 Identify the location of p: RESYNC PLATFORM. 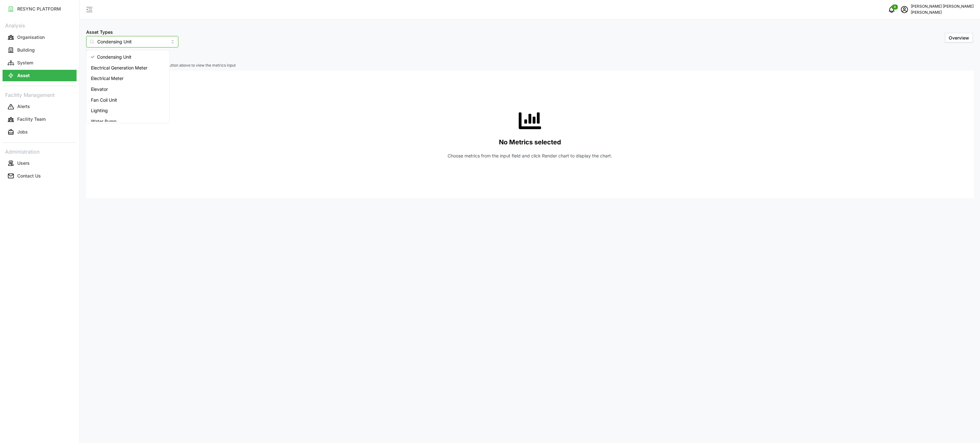
(39, 8).